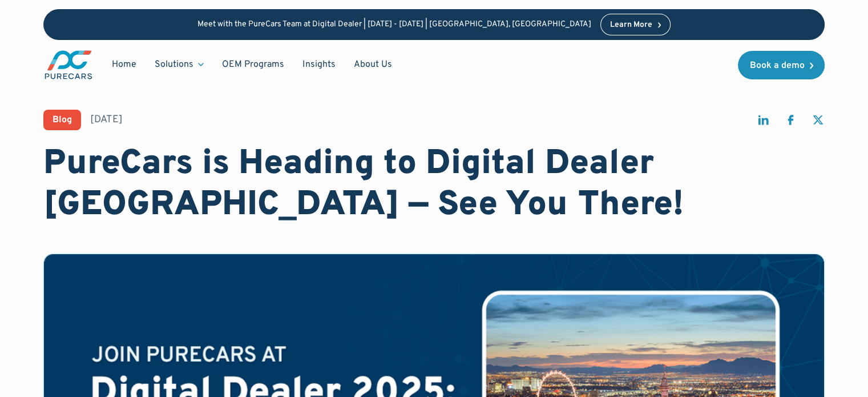 This screenshot has width=868, height=397. What do you see at coordinates (253, 64) in the screenshot?
I see `a: OEM Programs` at bounding box center [253, 64].